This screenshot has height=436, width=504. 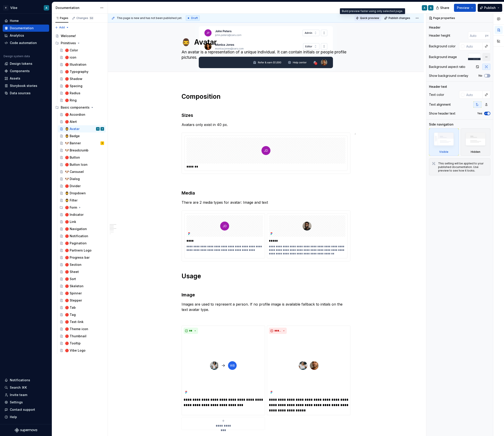 I want to click on a: 🔴 Illustration, so click(x=82, y=65).